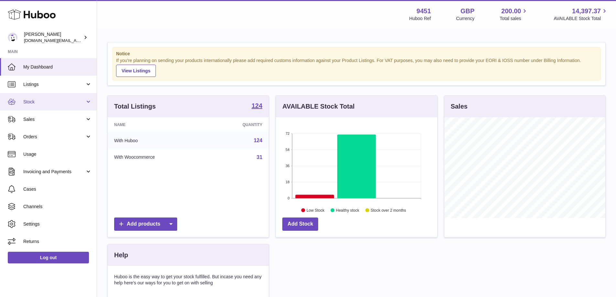 Image resolution: width=616 pixels, height=297 pixels. Describe the element at coordinates (300, 224) in the screenshot. I see `a: Add Stock` at that location.